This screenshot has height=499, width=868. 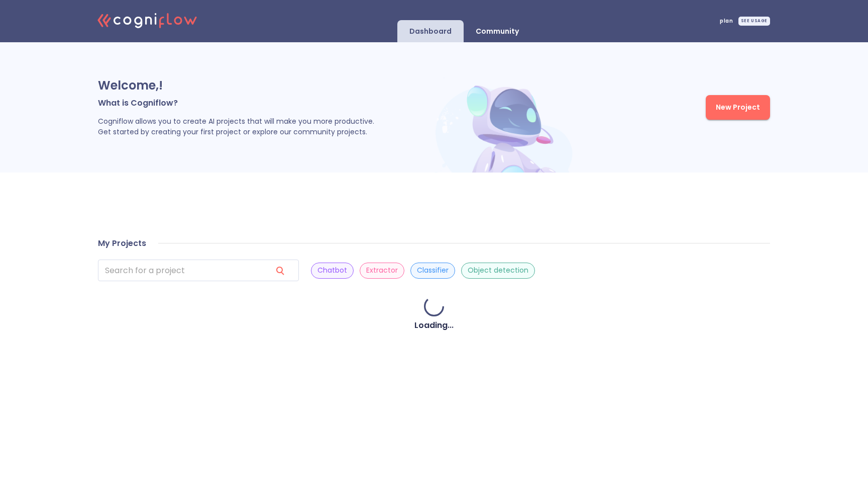 What do you see at coordinates (498, 270) in the screenshot?
I see `p: Object detection` at bounding box center [498, 270].